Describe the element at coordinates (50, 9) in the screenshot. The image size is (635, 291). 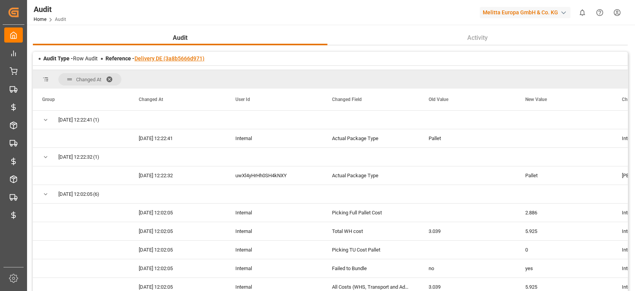
I see `div: Audit` at that location.